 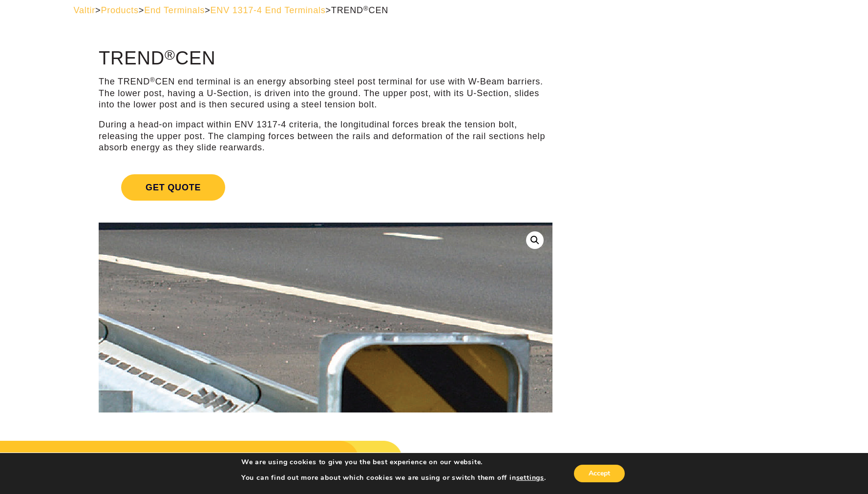 I want to click on span: Get Quote, so click(x=173, y=187).